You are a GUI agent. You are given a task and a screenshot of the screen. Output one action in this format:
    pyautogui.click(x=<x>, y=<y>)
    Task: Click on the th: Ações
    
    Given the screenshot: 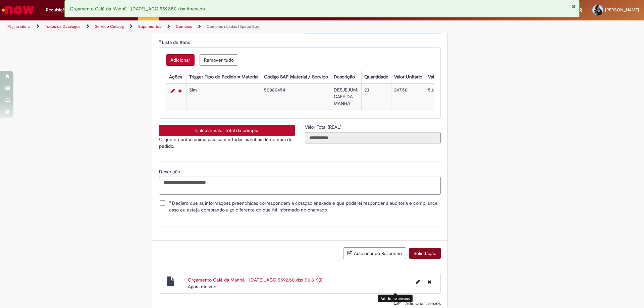 What is the action you would take?
    pyautogui.click(x=176, y=77)
    